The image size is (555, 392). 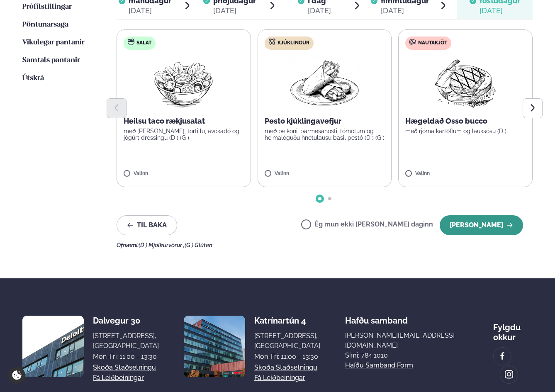 I want to click on a: Útskrá, so click(x=33, y=78).